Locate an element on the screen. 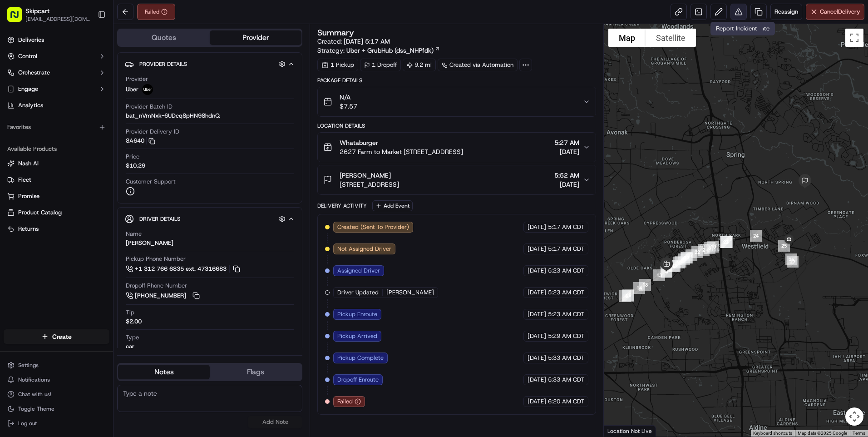 The image size is (868, 437). span: Skipcart is located at coordinates (37, 11).